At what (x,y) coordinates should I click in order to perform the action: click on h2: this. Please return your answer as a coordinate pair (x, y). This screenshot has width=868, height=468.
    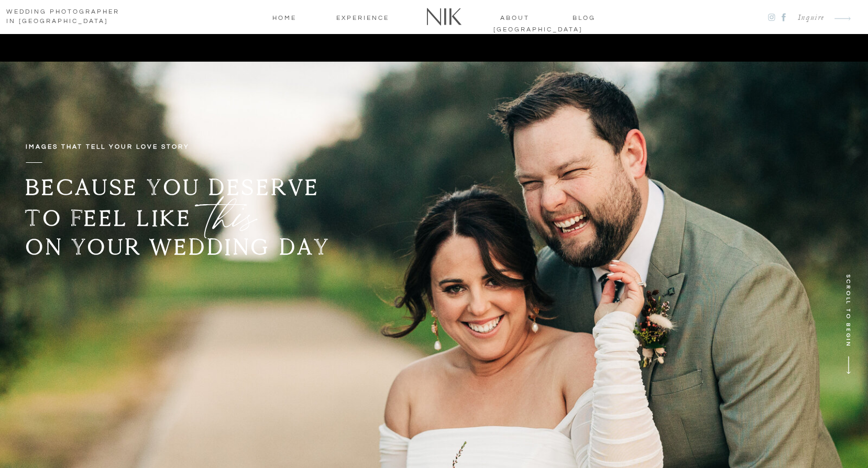
    Looking at the image, I should click on (246, 210).